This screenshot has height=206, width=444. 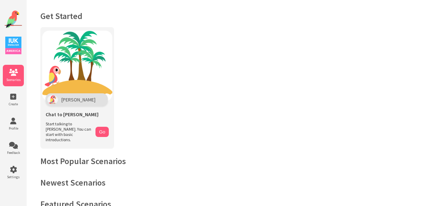 What do you see at coordinates (13, 152) in the screenshot?
I see `span: Feedback` at bounding box center [13, 152].